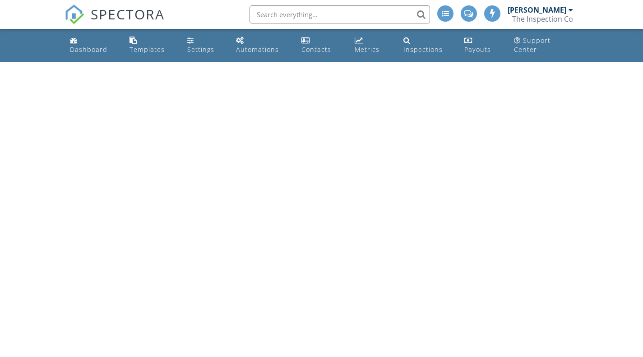 The height and width of the screenshot is (357, 643). I want to click on div: Templates, so click(147, 49).